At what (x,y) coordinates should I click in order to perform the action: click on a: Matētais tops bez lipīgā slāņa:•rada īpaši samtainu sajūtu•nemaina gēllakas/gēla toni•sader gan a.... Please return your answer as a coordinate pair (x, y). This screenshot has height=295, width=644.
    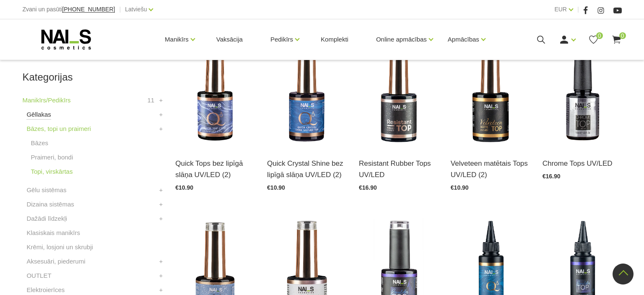
    Looking at the image, I should click on (490, 93).